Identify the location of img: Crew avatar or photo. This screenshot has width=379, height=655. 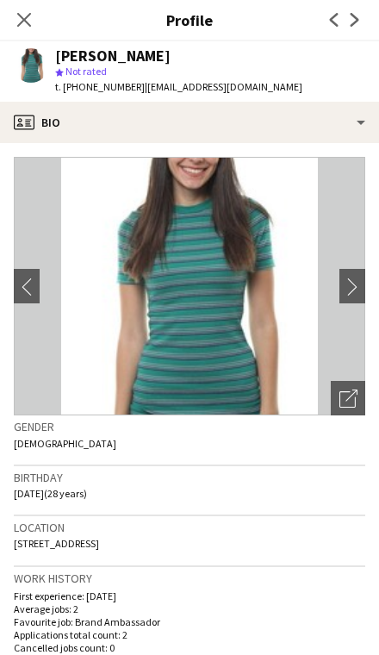
(190, 286).